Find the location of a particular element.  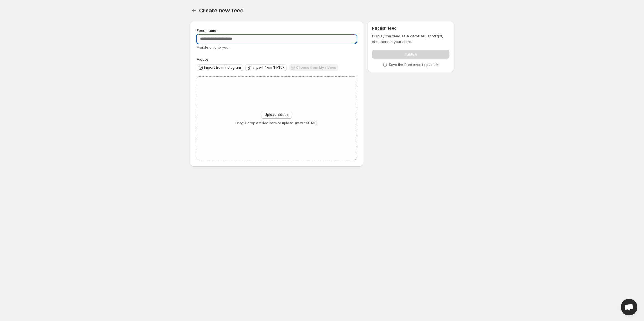

p: Save the feed once to publish. is located at coordinates (414, 65).